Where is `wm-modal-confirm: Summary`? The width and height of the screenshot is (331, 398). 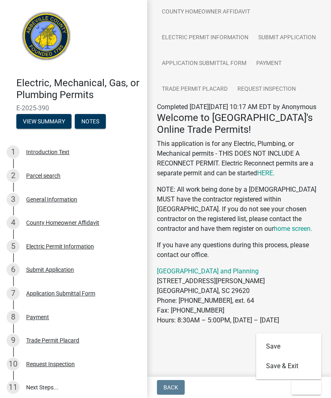
wm-modal-confirm: Summary is located at coordinates (44, 122).